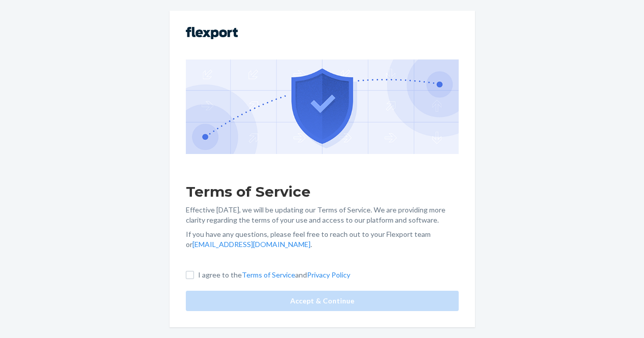 This screenshot has height=338, width=644. Describe the element at coordinates (273, 275) in the screenshot. I see `p: I agree to the and` at that location.